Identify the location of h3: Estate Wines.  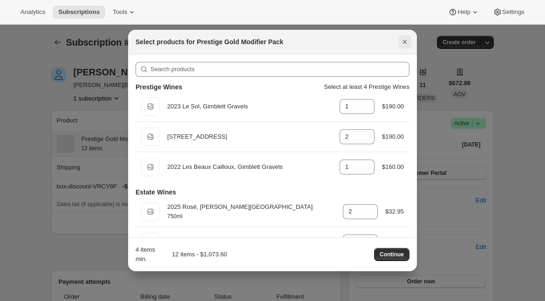
(155, 192).